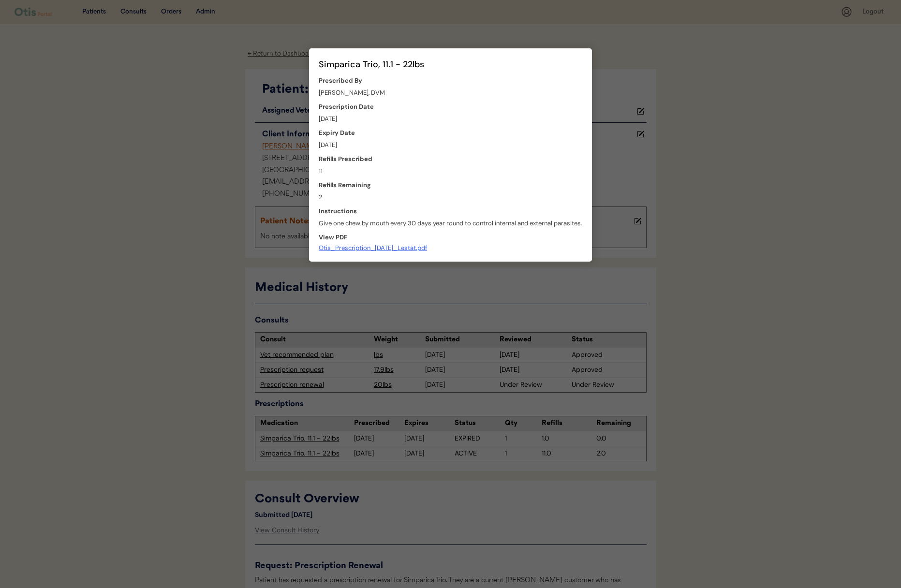 The width and height of the screenshot is (901, 588). I want to click on div: View PDF, so click(332, 237).